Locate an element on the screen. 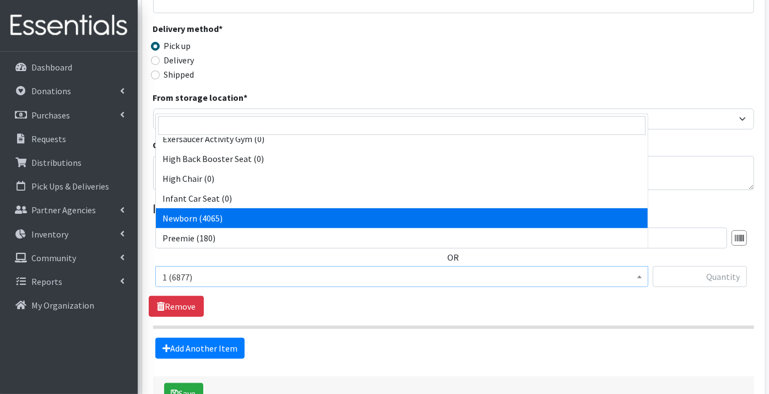 Image resolution: width=769 pixels, height=394 pixels. legend: Items in this distribution is located at coordinates (454, 209).